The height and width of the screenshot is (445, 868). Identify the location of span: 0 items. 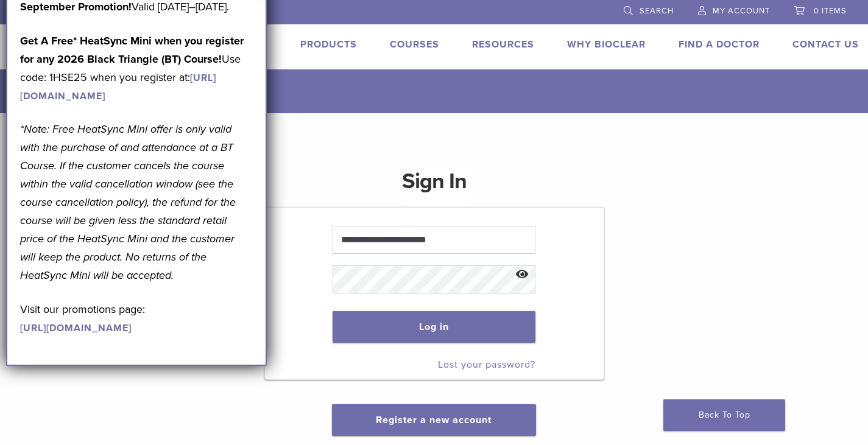
(830, 11).